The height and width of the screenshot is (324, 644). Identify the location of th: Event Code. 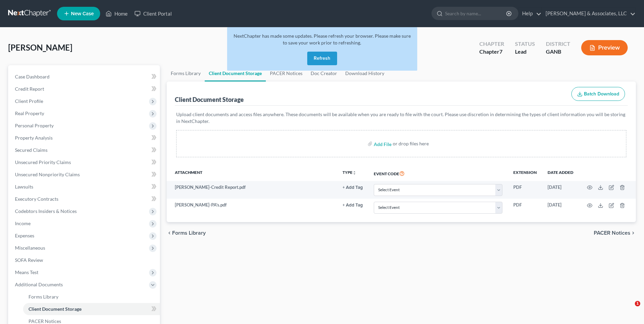
(438, 173).